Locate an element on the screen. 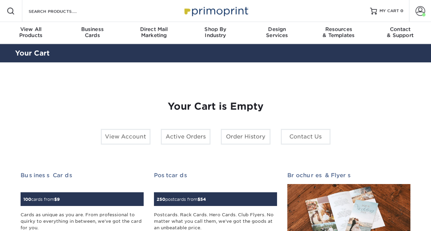 This screenshot has height=231, width=431. h2: Business Cards is located at coordinates (82, 175).